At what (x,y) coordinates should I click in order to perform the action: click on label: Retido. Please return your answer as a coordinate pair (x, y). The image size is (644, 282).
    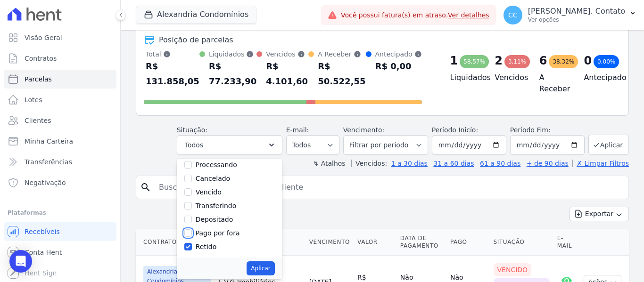
    Looking at the image, I should click on (206, 247).